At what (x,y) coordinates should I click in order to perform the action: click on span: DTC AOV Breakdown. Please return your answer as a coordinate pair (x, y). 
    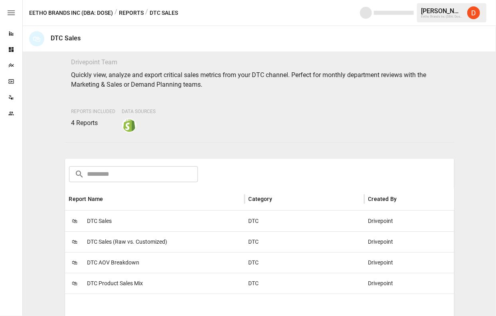
    Looking at the image, I should click on (113, 262).